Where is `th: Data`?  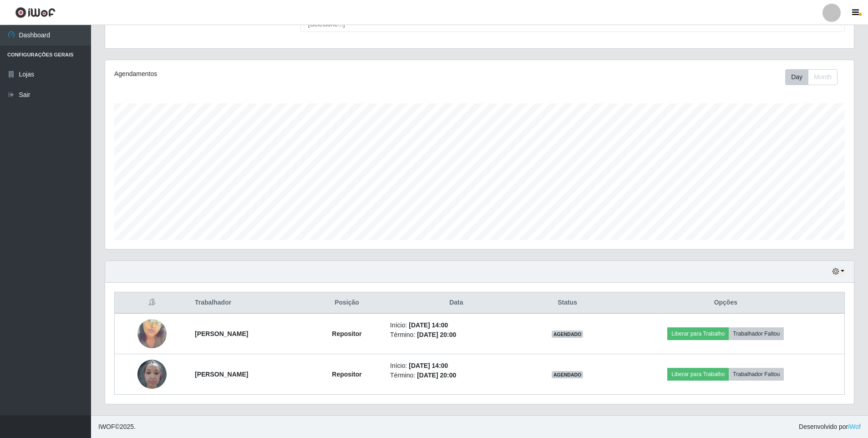 th: Data is located at coordinates (456, 303).